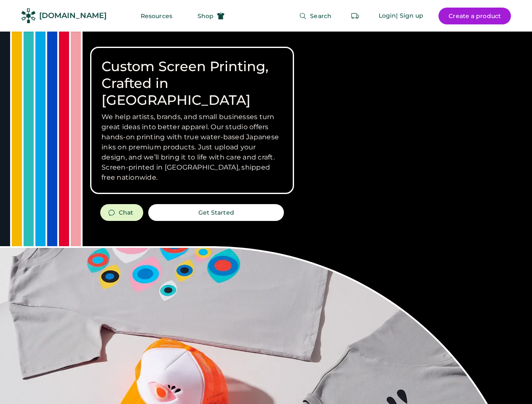 The image size is (532, 404). I want to click on h3: We help artists, brands, and small businesses turn great ideas into better apparel. Our studio of..., so click(192, 147).